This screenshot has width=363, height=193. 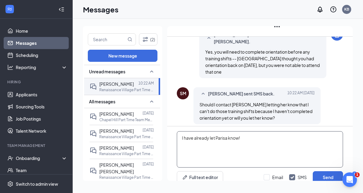 What do you see at coordinates (39, 158) in the screenshot?
I see `div: Onboarding` at bounding box center [39, 158].